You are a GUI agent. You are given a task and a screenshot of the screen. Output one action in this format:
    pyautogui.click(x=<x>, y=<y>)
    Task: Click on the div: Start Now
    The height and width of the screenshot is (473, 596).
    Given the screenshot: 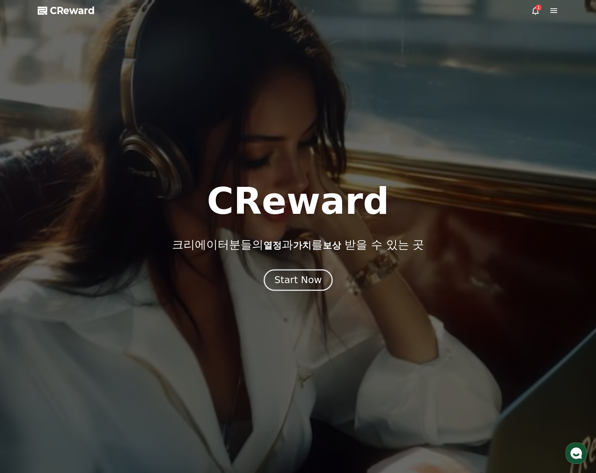 What is the action you would take?
    pyautogui.click(x=298, y=280)
    